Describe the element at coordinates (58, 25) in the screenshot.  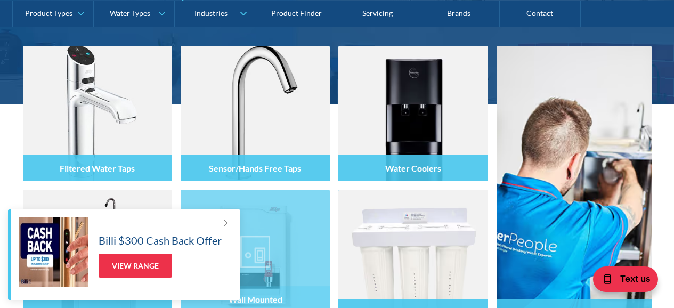
I see `button: Select to open the chat widget` at that location.